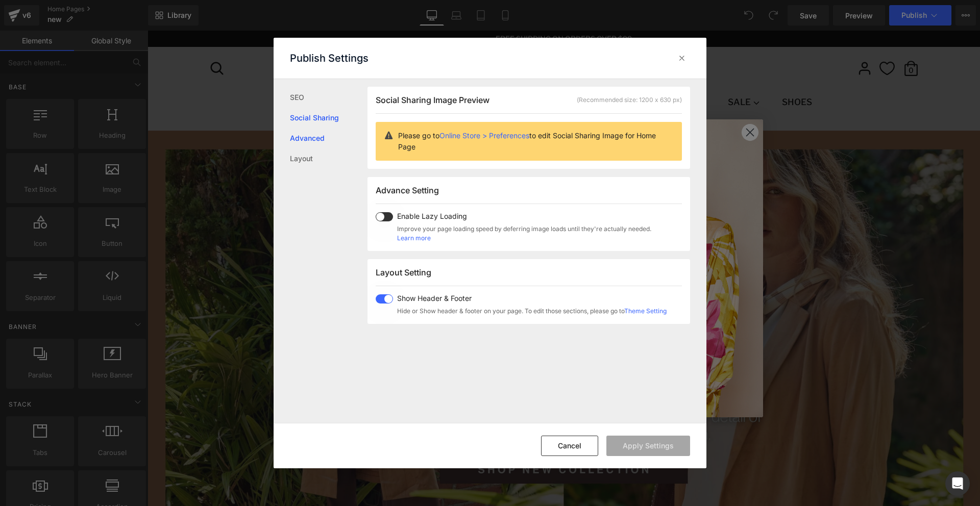 This screenshot has height=506, width=980. Describe the element at coordinates (649, 445) in the screenshot. I see `button: Apply Settings` at that location.